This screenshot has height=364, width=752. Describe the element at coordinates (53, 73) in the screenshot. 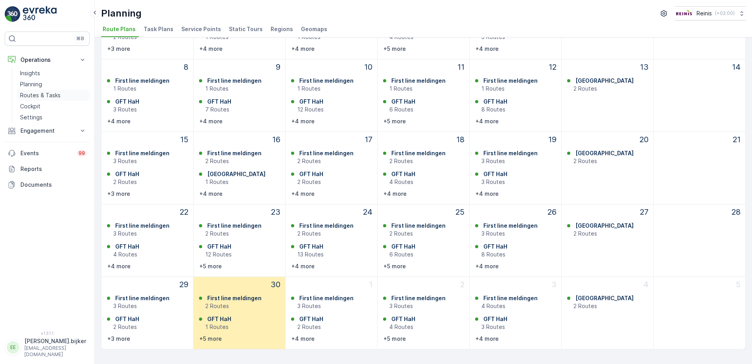

I see `a: Insights` at that location.